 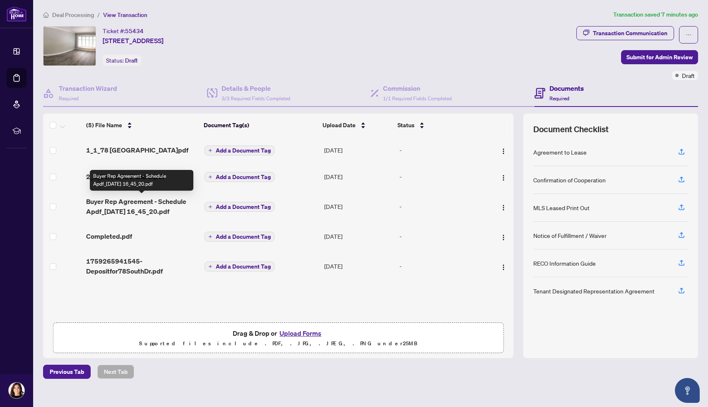 I want to click on span: 3/3 Required Fields Completed, so click(x=256, y=98).